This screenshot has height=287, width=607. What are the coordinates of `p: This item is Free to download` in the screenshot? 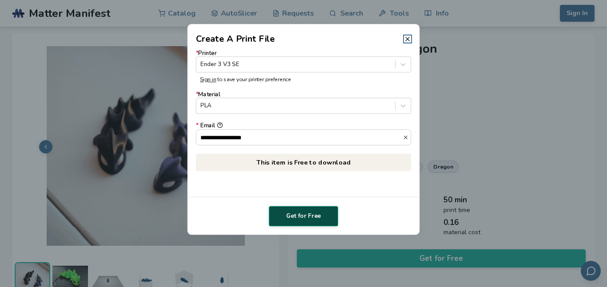 It's located at (303, 162).